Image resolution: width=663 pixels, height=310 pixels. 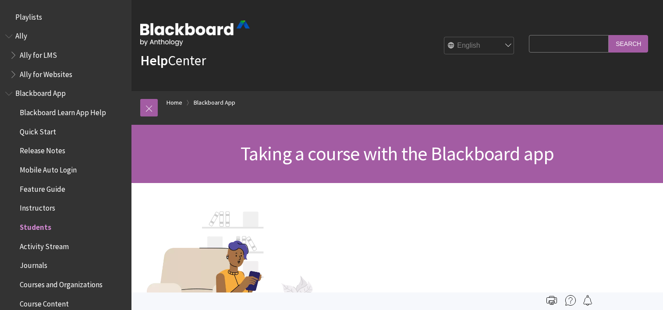 I want to click on span: Blackboard Learn App Help, so click(x=63, y=111).